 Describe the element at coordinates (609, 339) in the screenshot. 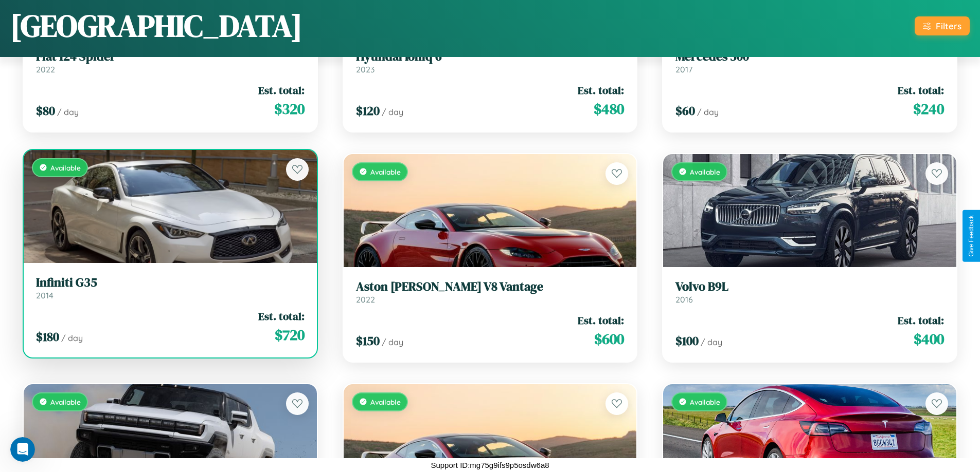

I see `span: $ 600` at that location.